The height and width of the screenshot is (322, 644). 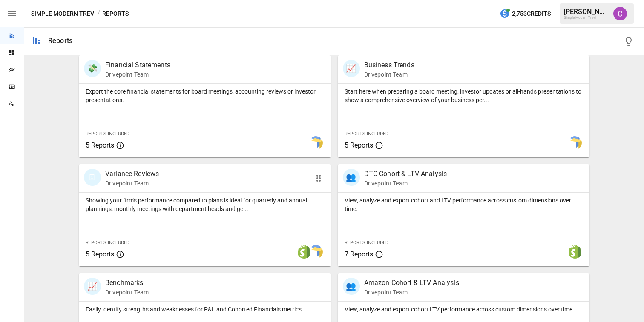 I want to click on p: Financial Statements, so click(x=138, y=65).